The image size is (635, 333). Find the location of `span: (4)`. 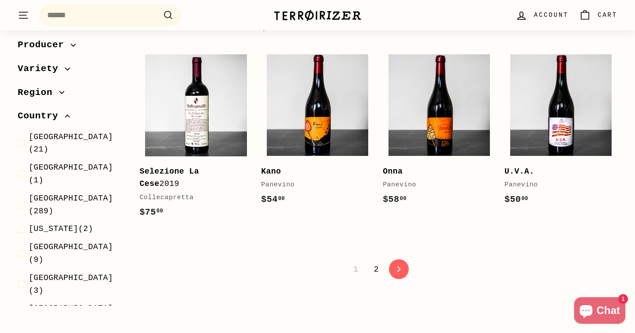

span: (4) is located at coordinates (77, 315).